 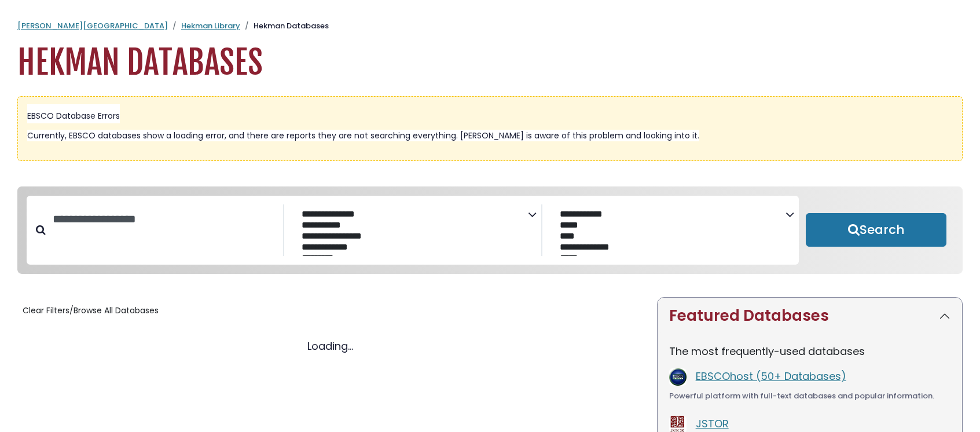 I want to click on a: JSTOR, so click(x=712, y=424).